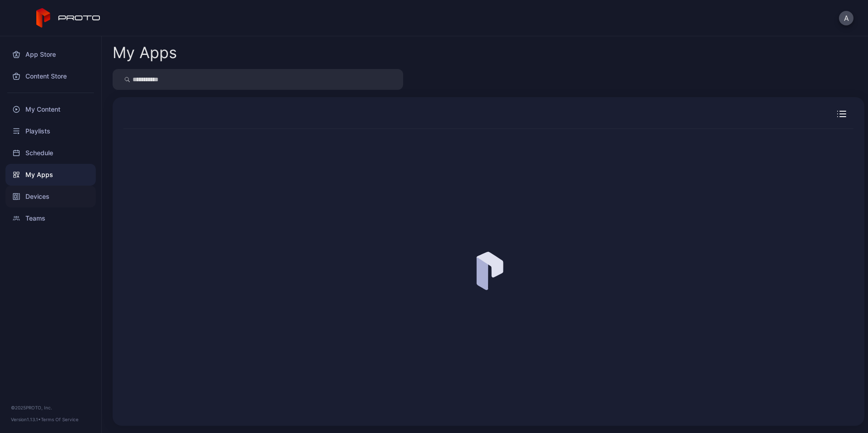 Image resolution: width=868 pixels, height=433 pixels. Describe the element at coordinates (51, 109) in the screenshot. I see `div: My Content` at that location.